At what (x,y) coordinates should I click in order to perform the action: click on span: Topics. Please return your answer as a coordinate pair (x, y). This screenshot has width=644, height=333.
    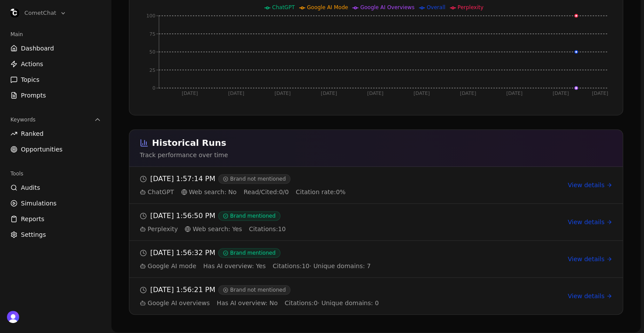
    Looking at the image, I should click on (30, 80).